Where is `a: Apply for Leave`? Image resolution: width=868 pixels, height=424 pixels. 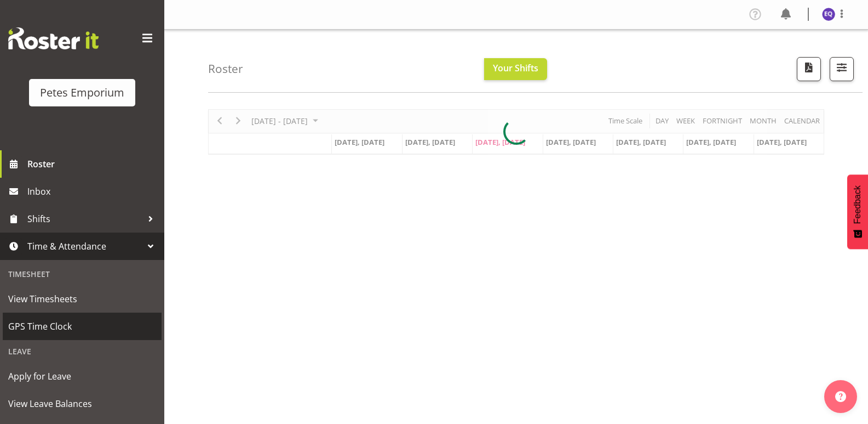
a: Apply for Leave is located at coordinates (82, 376).